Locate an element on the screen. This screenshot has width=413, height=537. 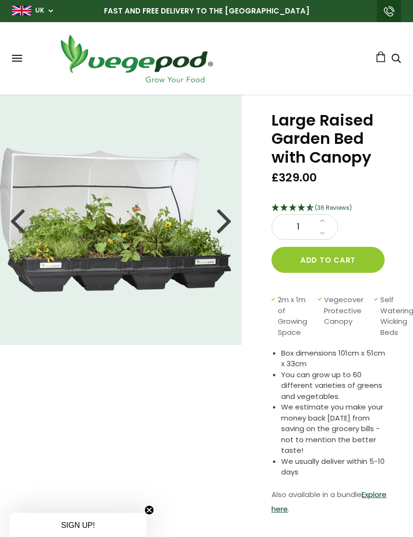
div: 4.67 Stars - 36 Reviews is located at coordinates (330, 208).